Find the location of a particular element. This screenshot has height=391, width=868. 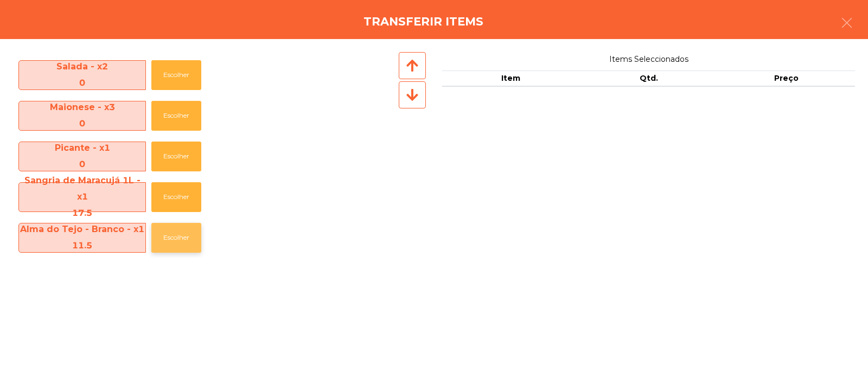

div: 17.5 is located at coordinates (82, 213).